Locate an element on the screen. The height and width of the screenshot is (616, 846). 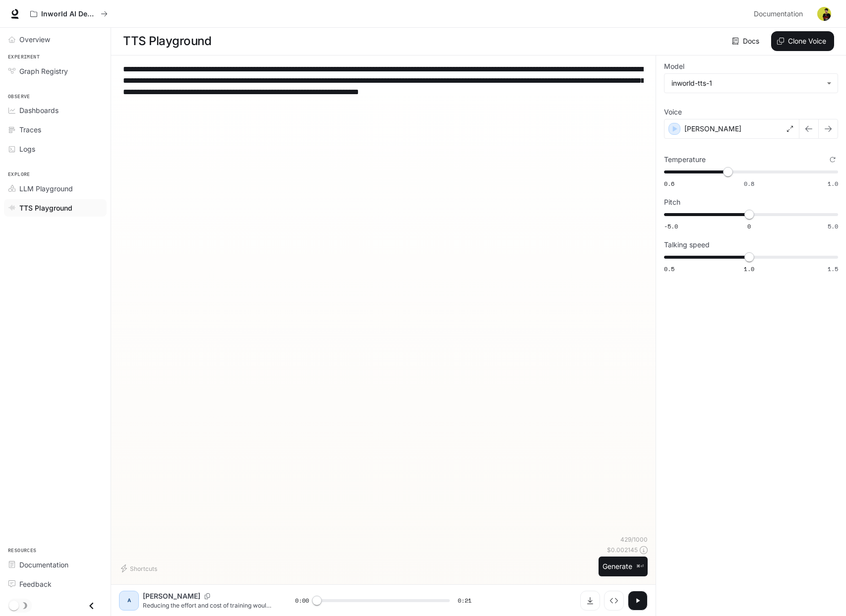
p: 429 / 1000 is located at coordinates (634, 539).